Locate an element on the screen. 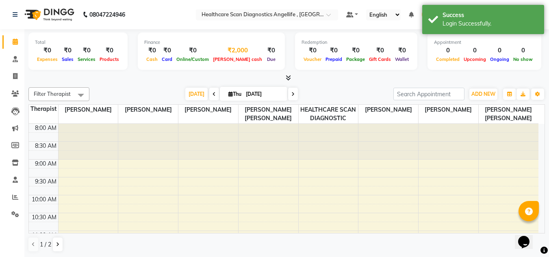 The height and width of the screenshot is (257, 549). span: Gift Cards is located at coordinates (380, 59).